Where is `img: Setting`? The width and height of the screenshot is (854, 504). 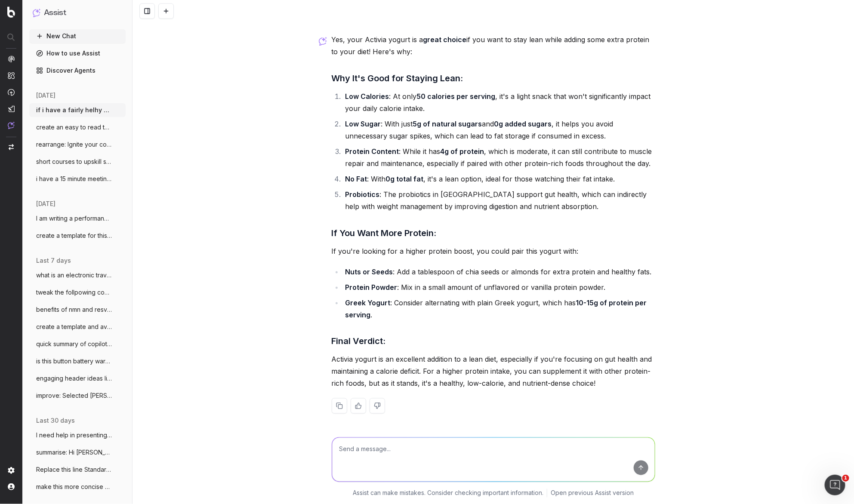
img: Setting is located at coordinates (11, 470).